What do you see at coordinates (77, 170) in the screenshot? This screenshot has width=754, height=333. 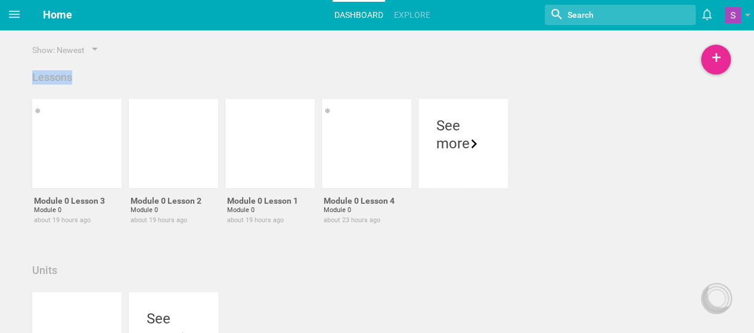 I see `a: Module 0 Lesson 3Module 0about 19 hours ago` at bounding box center [77, 170].